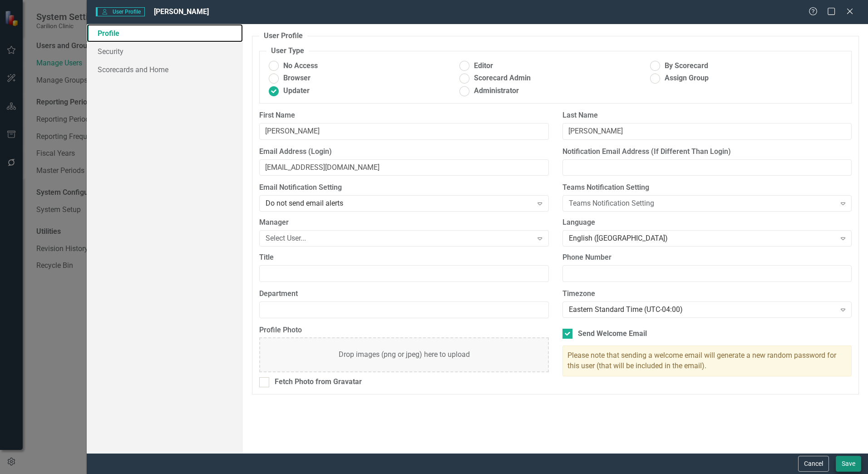  What do you see at coordinates (502, 78) in the screenshot?
I see `span: Scorecard Admin` at bounding box center [502, 78].